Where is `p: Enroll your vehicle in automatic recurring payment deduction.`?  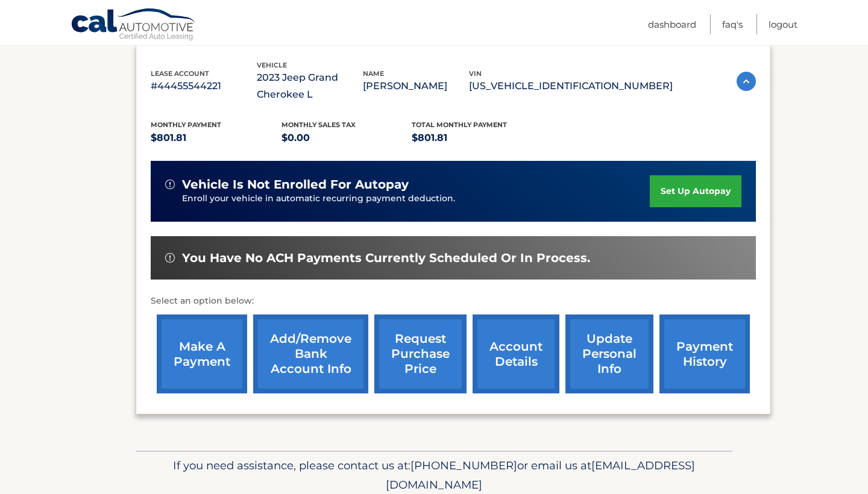
p: Enroll your vehicle in automatic recurring payment deduction. is located at coordinates (416, 199).